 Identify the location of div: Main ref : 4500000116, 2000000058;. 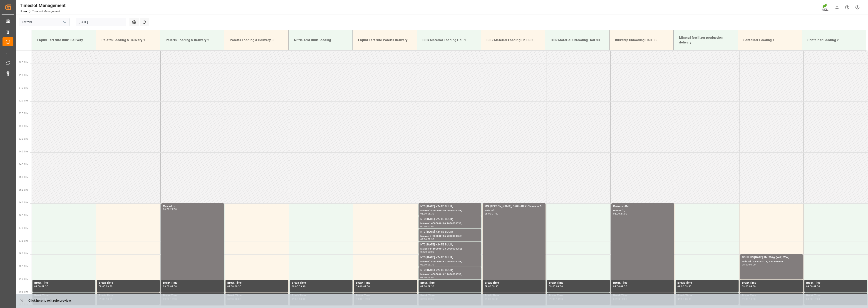
(450, 223).